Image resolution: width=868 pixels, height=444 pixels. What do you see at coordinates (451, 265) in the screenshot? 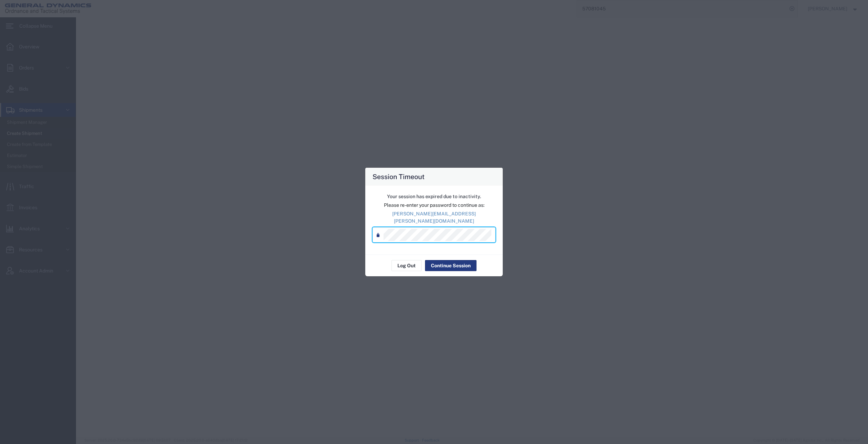
I see `button: Continue Session` at bounding box center [451, 265].